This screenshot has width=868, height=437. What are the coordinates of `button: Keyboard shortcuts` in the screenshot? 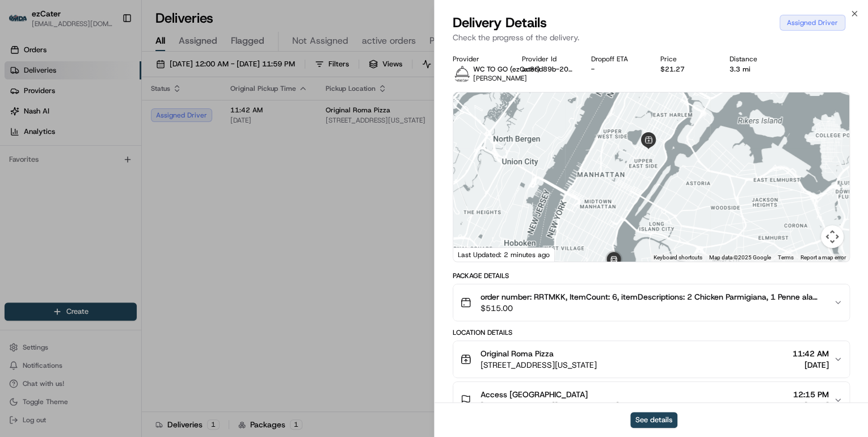 It's located at (678, 257).